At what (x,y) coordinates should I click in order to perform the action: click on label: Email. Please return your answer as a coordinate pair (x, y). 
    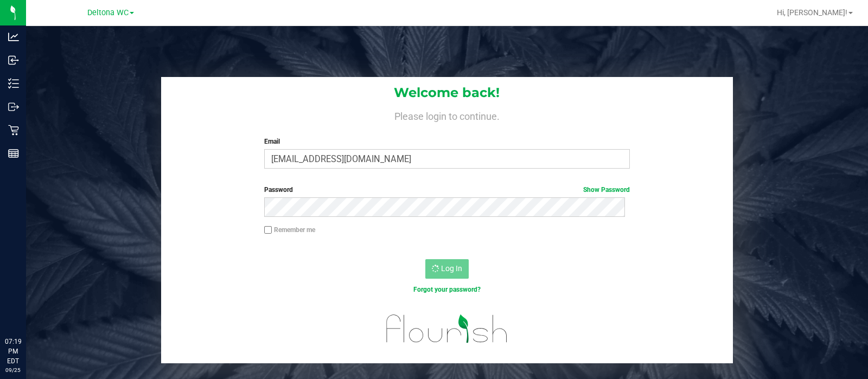
    Looking at the image, I should click on (446, 142).